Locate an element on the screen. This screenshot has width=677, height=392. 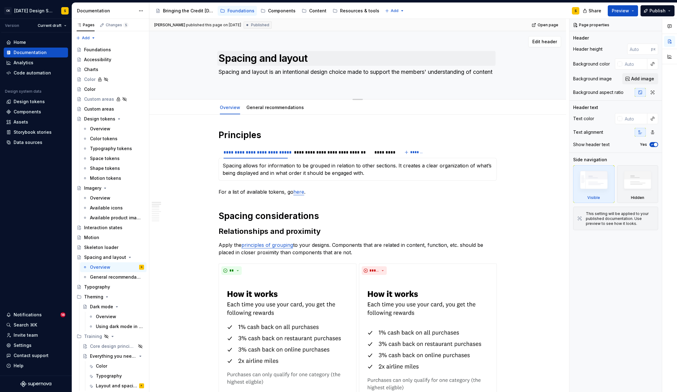
a: Color tokens is located at coordinates (113, 139).